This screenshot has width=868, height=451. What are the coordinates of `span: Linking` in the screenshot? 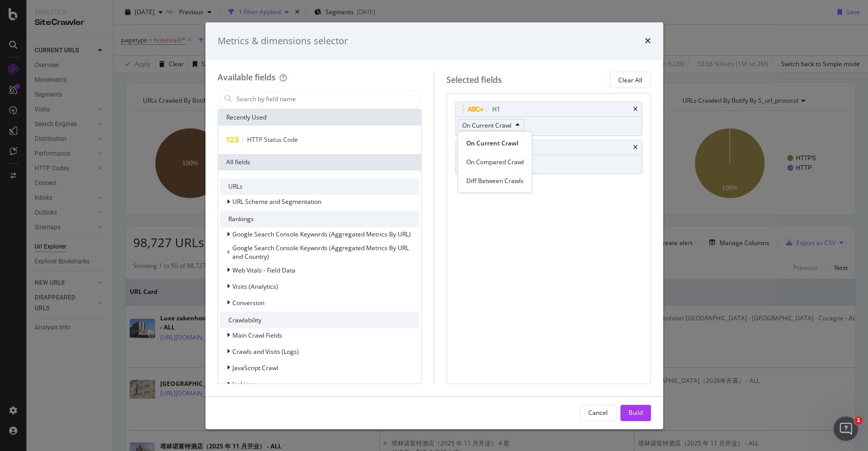 It's located at (242, 384).